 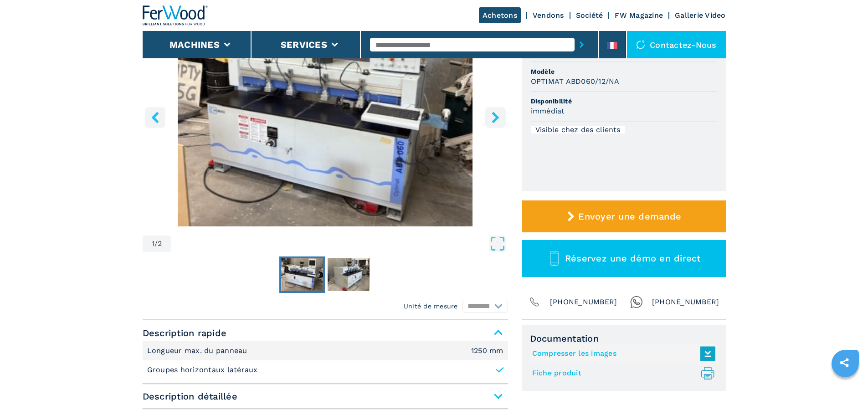 What do you see at coordinates (622, 353) in the screenshot?
I see `a: Compresser les images` at bounding box center [622, 353].